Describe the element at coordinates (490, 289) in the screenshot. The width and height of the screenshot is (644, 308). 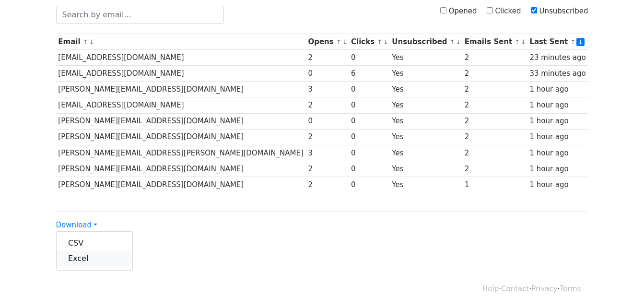
I see `a: Help` at that location.